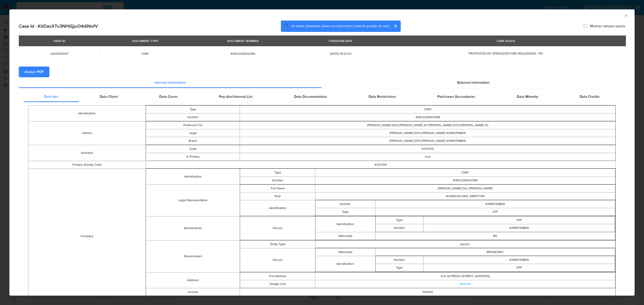 This screenshot has height=305, width=644. What do you see at coordinates (193, 157) in the screenshot?
I see `td: Is Primary` at bounding box center [193, 157].